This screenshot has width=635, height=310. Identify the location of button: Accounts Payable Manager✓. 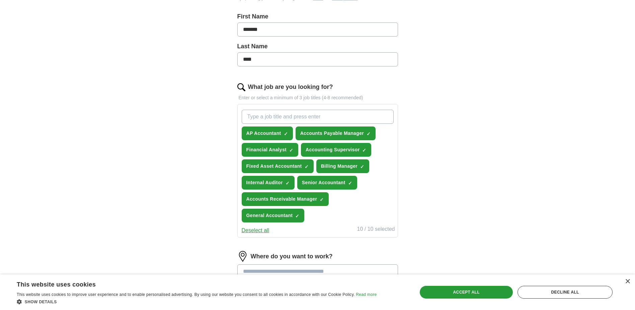
(336, 133).